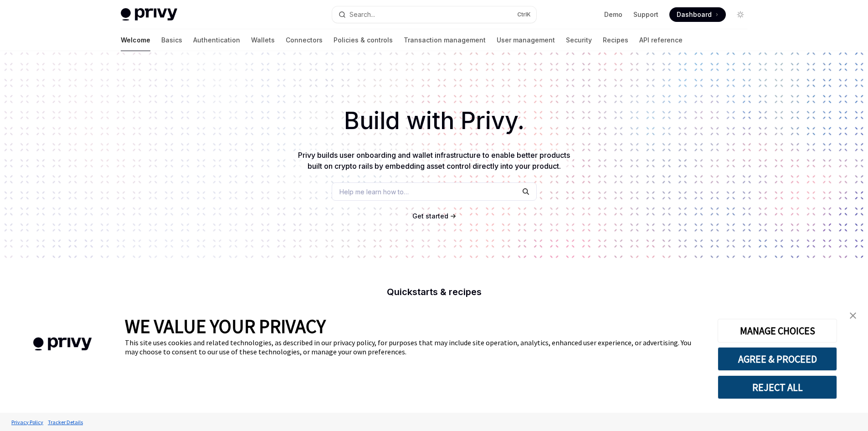 The height and width of the screenshot is (431, 868). What do you see at coordinates (63, 344) in the screenshot?
I see `img: company logo` at bounding box center [63, 344].